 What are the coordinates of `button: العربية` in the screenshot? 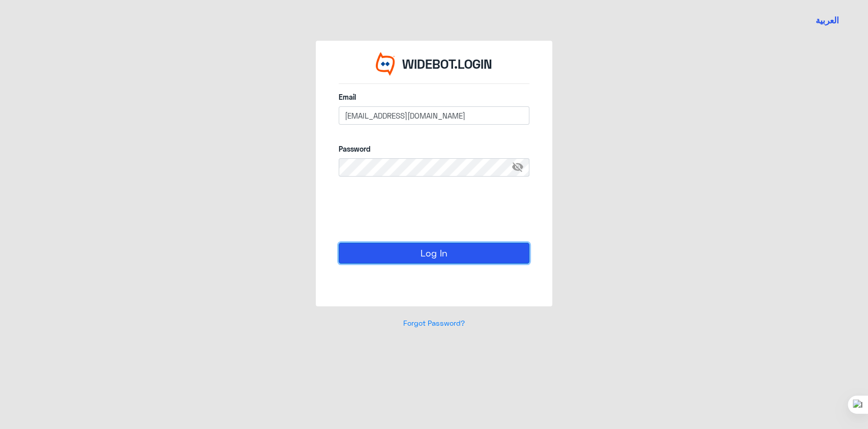 It's located at (827, 20).